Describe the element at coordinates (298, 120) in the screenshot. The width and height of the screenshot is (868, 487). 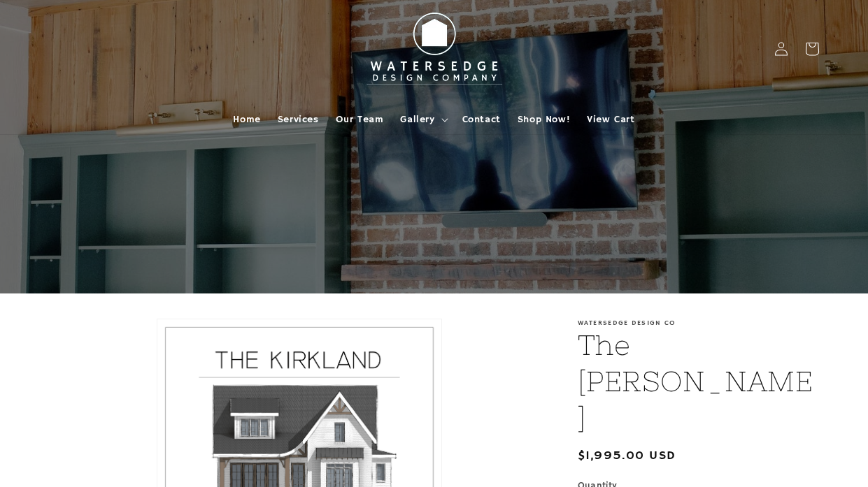
I see `a: Services` at that location.